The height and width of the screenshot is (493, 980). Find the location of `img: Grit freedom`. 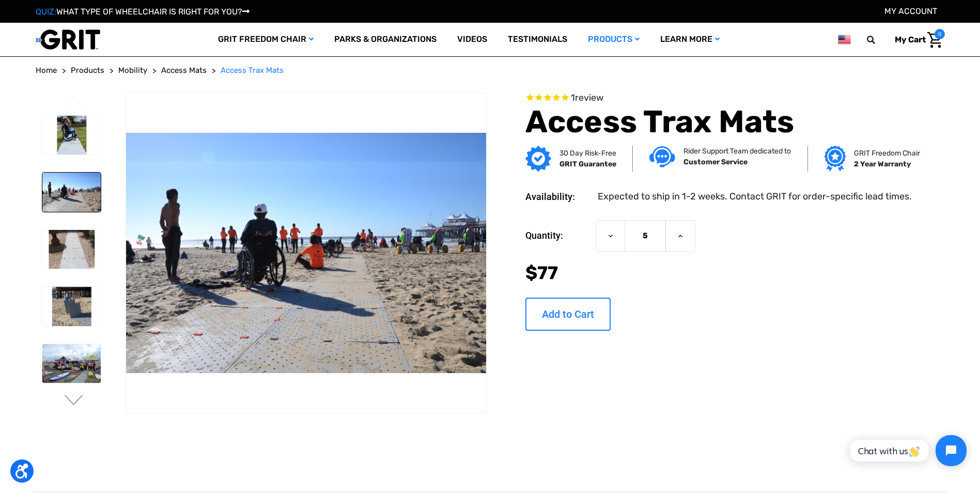

img: Grit freedom is located at coordinates (835, 159).